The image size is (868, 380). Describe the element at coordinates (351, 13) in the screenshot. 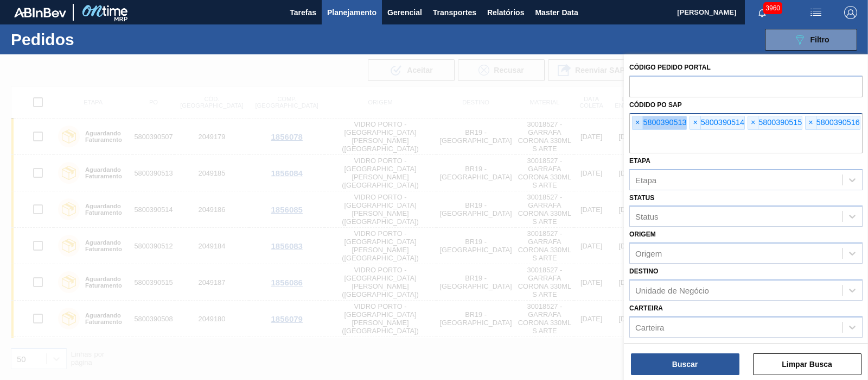

I see `span: Planejamento` at that location.